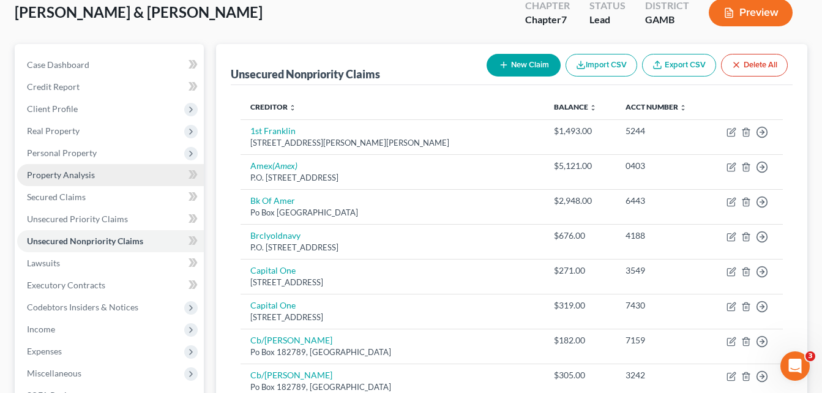 Image resolution: width=822 pixels, height=393 pixels. What do you see at coordinates (662, 375) in the screenshot?
I see `div: 3242` at bounding box center [662, 375].